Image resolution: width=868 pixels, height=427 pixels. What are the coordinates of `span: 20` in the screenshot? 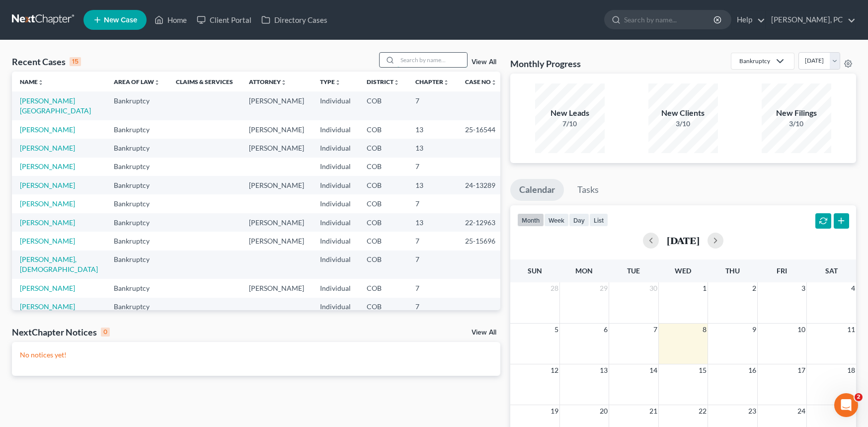 It's located at (604, 411).